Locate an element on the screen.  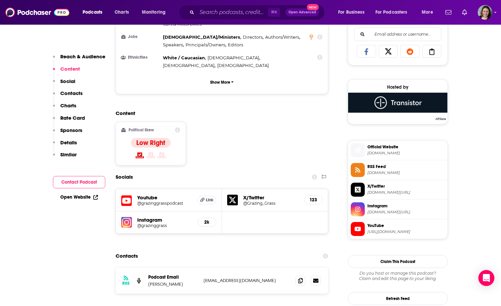
span: For Business is located at coordinates (351, 12).